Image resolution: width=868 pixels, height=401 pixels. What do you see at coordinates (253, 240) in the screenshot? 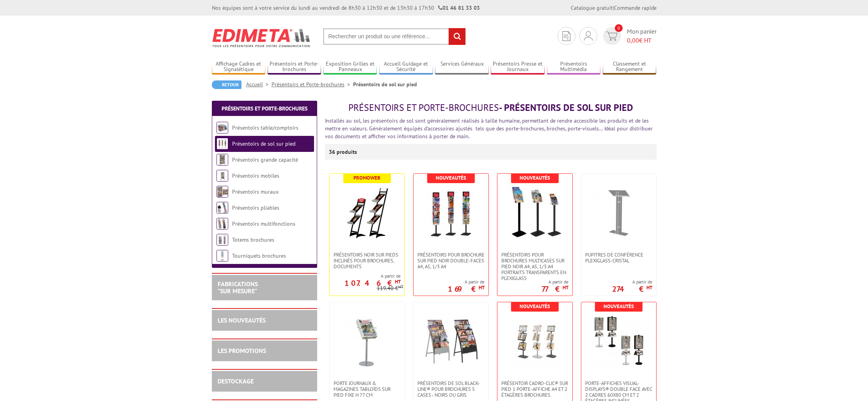
I see `a: Totems brochures` at bounding box center [253, 240].